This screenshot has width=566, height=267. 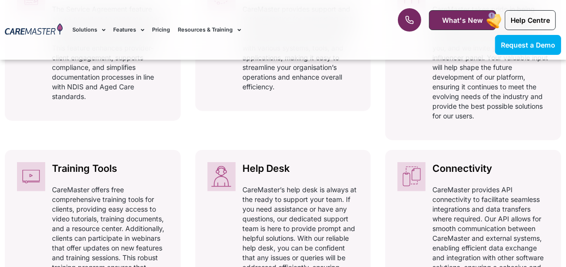 What do you see at coordinates (528, 45) in the screenshot?
I see `a: Request a Demo` at bounding box center [528, 45].